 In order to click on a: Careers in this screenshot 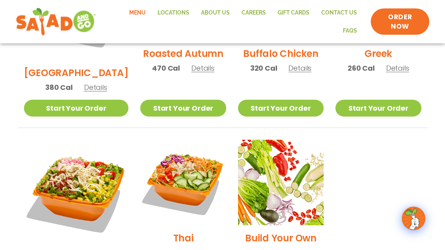, I will do `click(254, 13)`.